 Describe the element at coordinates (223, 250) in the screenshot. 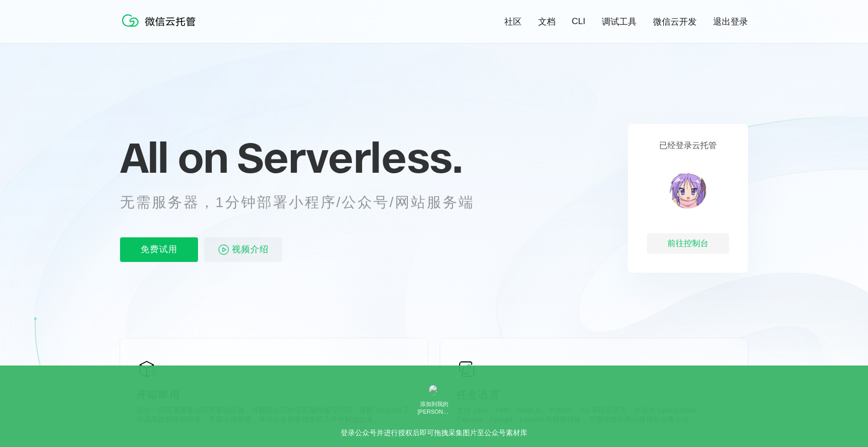

I see `img: video_play.svg` at that location.